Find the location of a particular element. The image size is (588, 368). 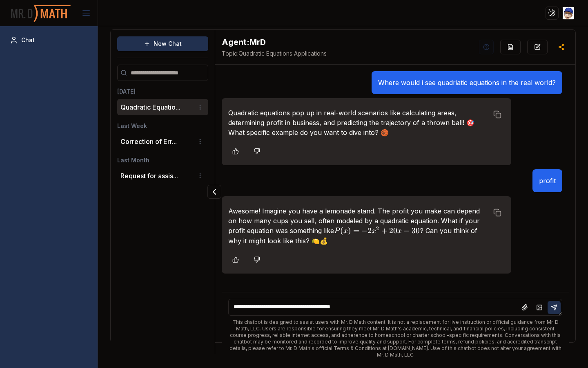

img: PromptOwl is located at coordinates (41, 13).